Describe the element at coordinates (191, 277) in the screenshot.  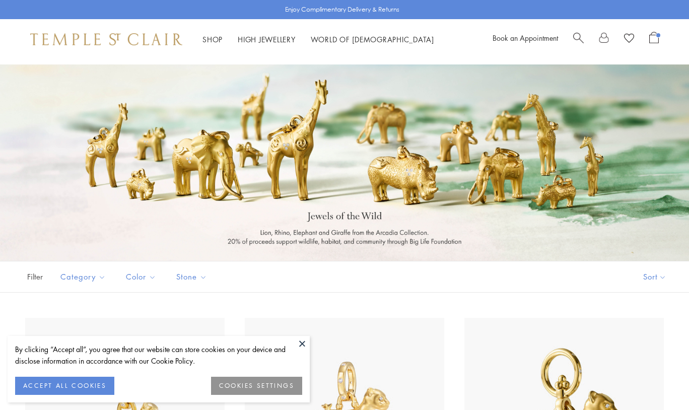
I see `button: Stone` at that location.